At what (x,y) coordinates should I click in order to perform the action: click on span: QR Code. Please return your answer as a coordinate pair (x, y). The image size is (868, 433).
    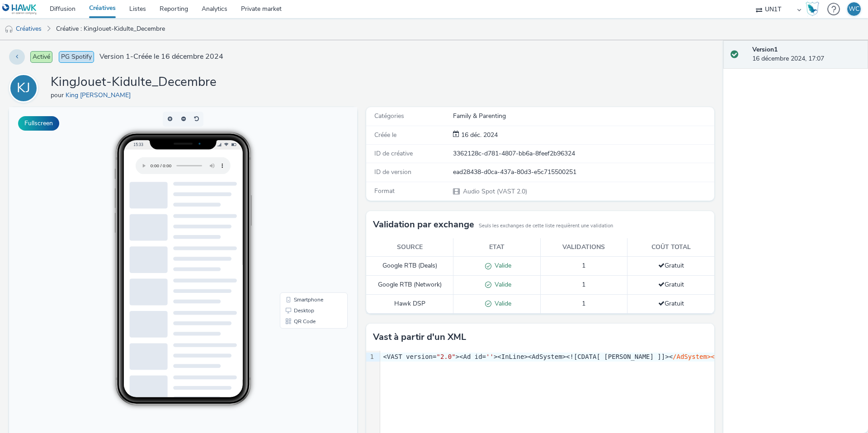
    Looking at the image, I should click on (295, 214).